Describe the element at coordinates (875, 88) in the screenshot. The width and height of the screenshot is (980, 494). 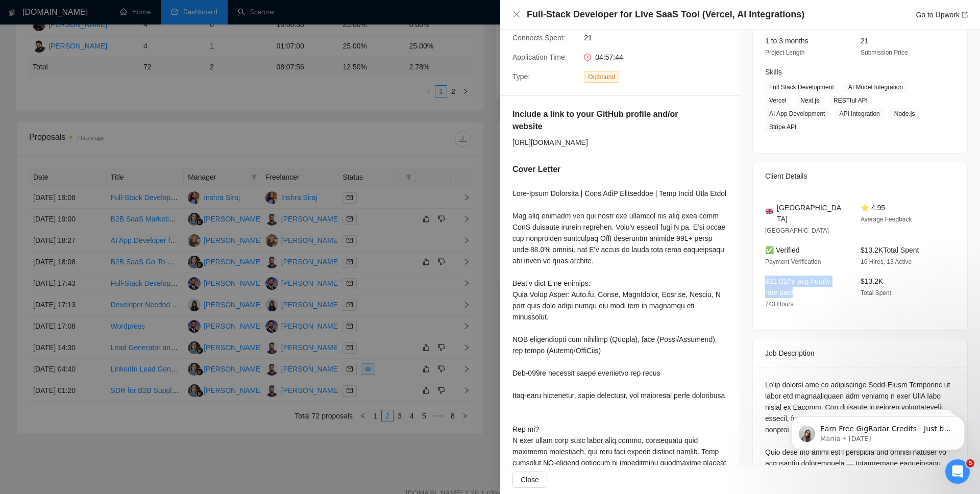
I see `span: AI Model Integration` at that location.